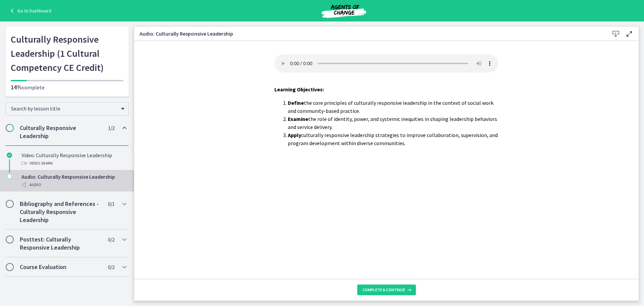  Describe the element at coordinates (393, 139) in the screenshot. I see `li: culturally responsive leadership strategies to improve collaboration, supervision, and program de...` at that location.